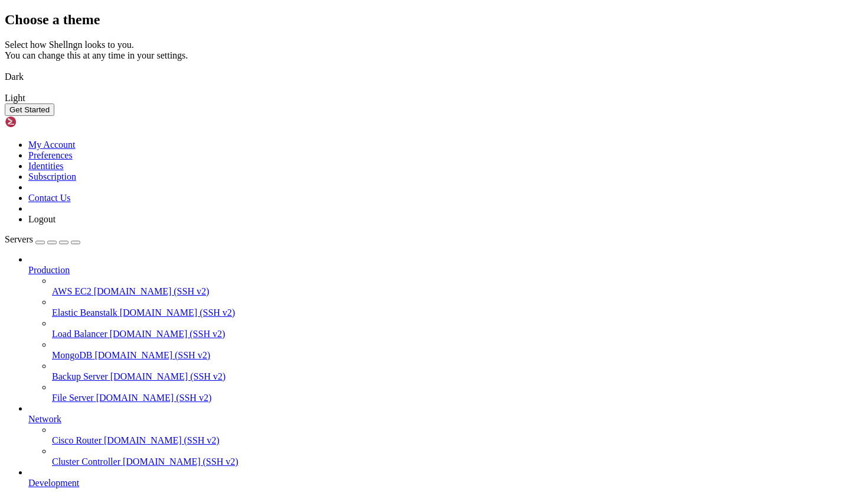  I want to click on span: Network, so click(45, 418).